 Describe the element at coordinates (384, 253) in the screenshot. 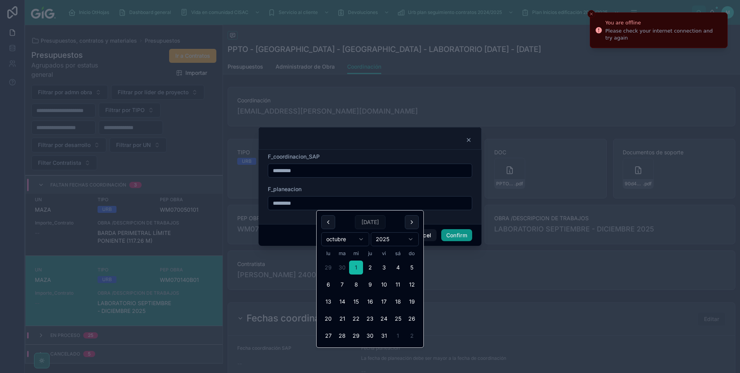

I see `th: viernes` at that location.